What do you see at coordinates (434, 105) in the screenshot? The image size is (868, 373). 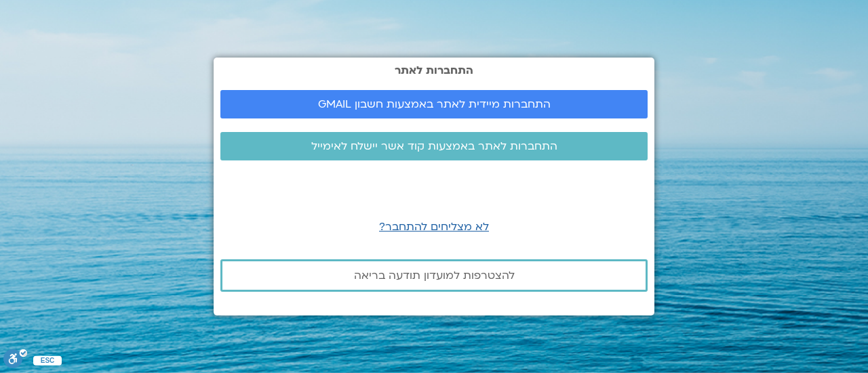 I see `span: התחברות מיידית לאתר באמצעות חשבון GMAIL` at bounding box center [434, 105].